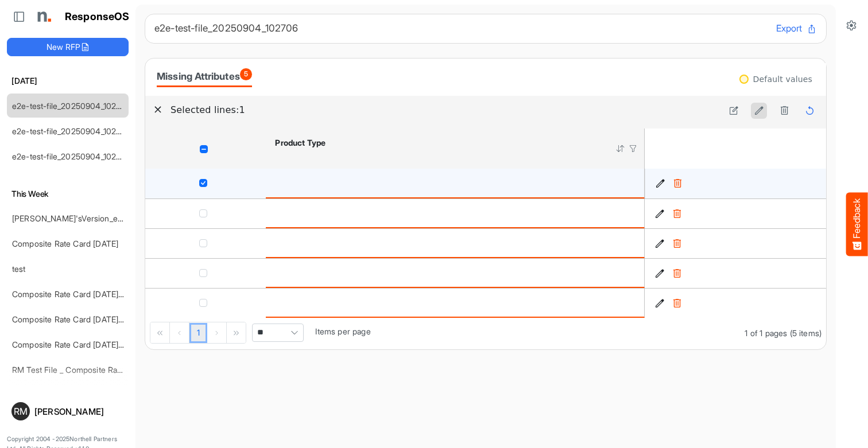  What do you see at coordinates (438, 143) in the screenshot?
I see `div: Product Type` at bounding box center [438, 143].